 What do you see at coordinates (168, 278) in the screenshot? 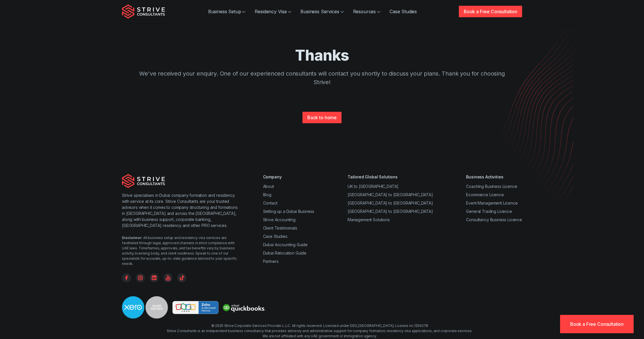
I see `a: YouTube` at bounding box center [168, 278].